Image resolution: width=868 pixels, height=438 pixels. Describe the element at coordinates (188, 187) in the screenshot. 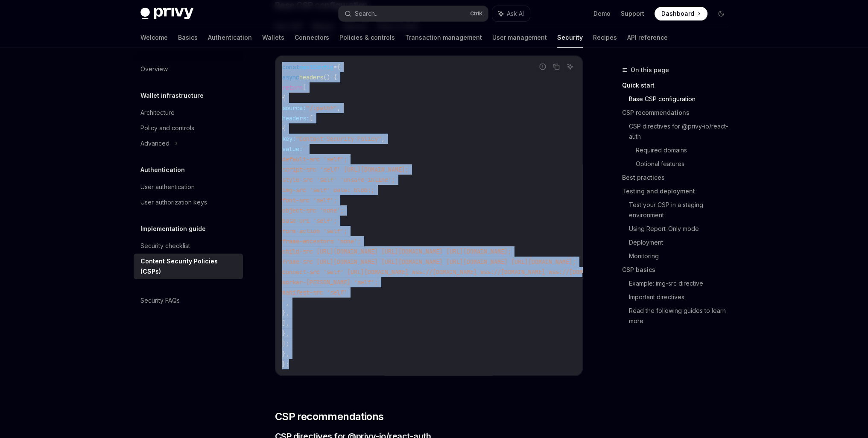

I see `a: User authentication` at that location.